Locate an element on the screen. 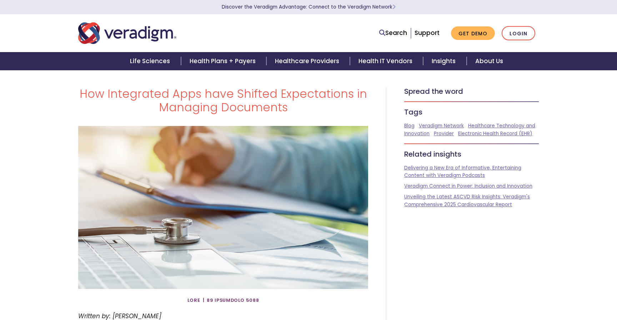 The height and width of the screenshot is (320, 617). a: Provider is located at coordinates (444, 133).